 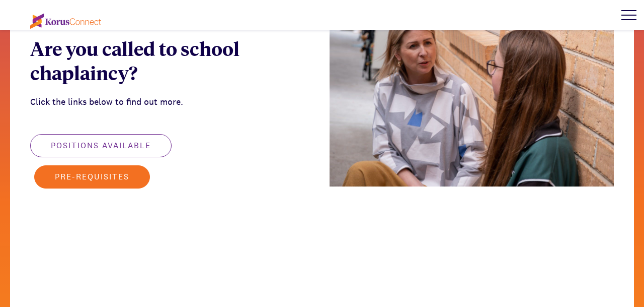 What do you see at coordinates (101, 145) in the screenshot?
I see `a: Positions available` at bounding box center [101, 145].